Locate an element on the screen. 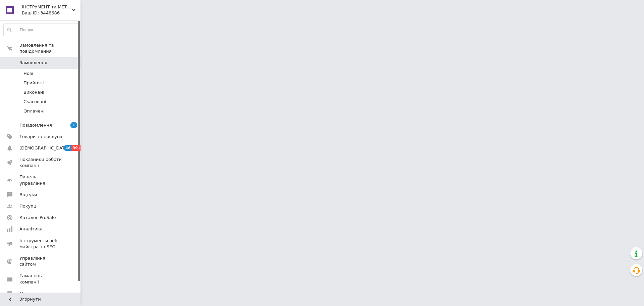  span: Покупці is located at coordinates (28, 206).